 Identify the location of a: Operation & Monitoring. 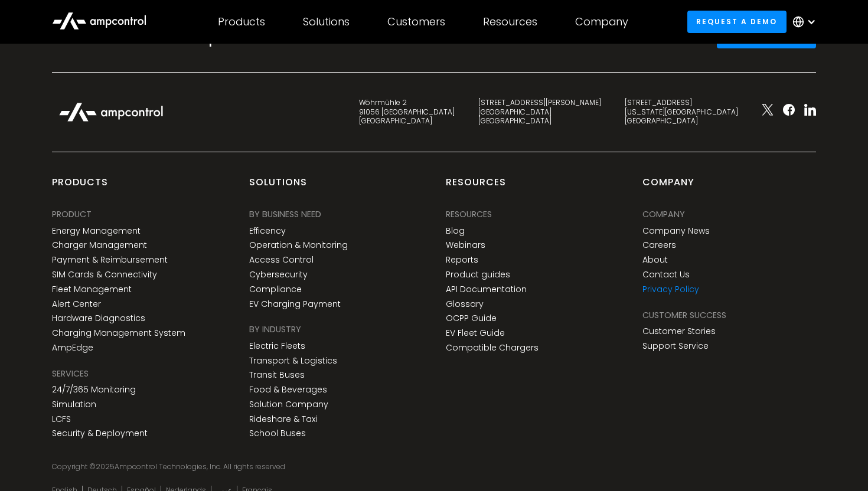
(298, 245).